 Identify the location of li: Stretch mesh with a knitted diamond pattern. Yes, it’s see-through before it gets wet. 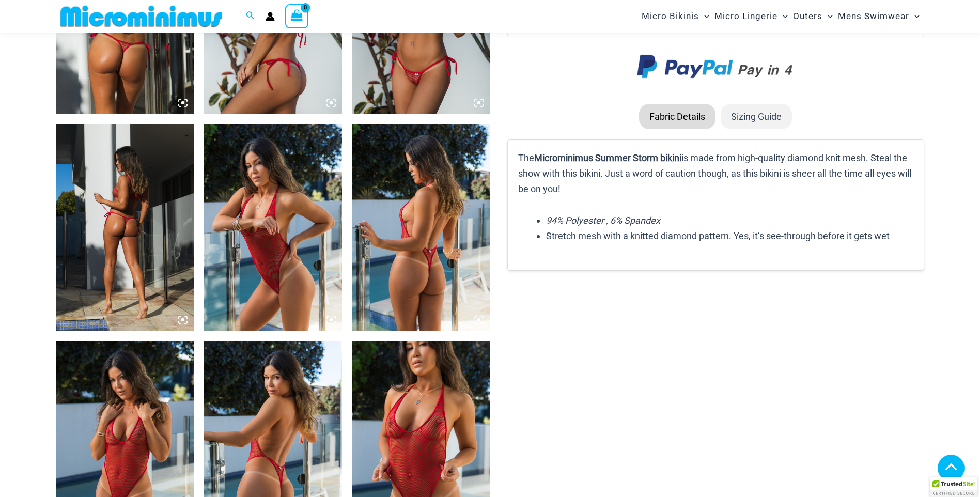
(729, 236).